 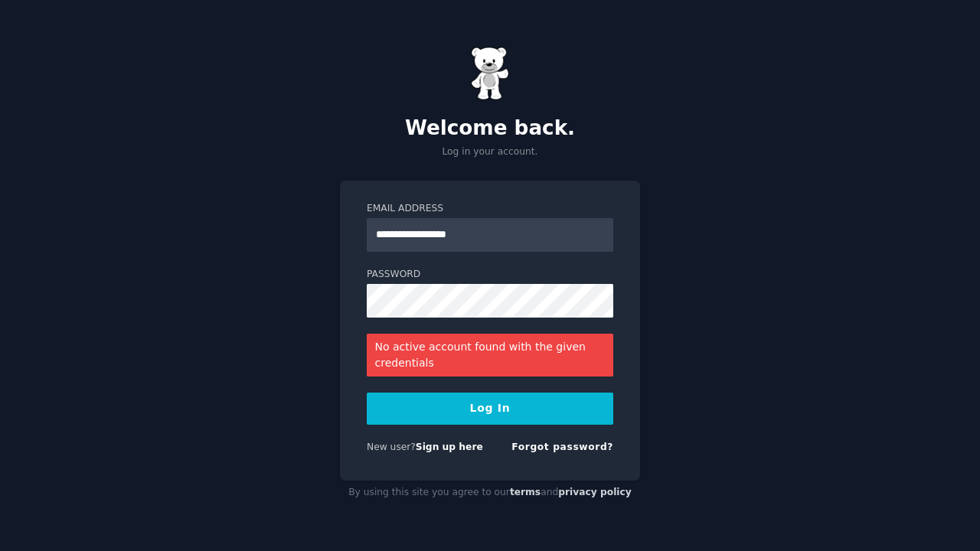 What do you see at coordinates (490, 275) in the screenshot?
I see `label: Password` at bounding box center [490, 275].